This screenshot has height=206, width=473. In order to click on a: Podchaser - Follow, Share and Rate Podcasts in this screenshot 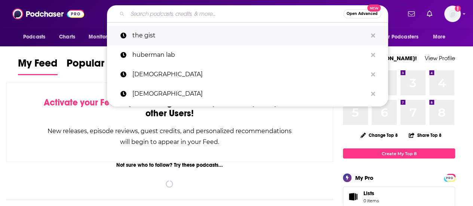, I will do `click(48, 14)`.